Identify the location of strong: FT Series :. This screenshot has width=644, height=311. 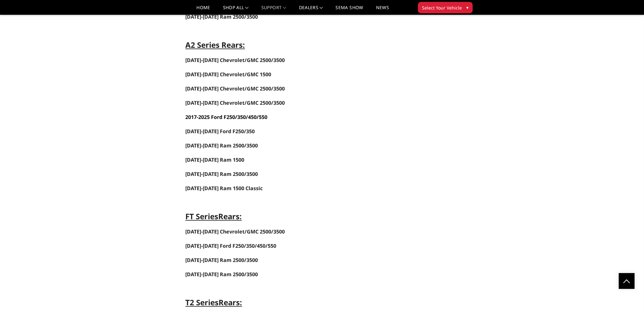
(213, 216).